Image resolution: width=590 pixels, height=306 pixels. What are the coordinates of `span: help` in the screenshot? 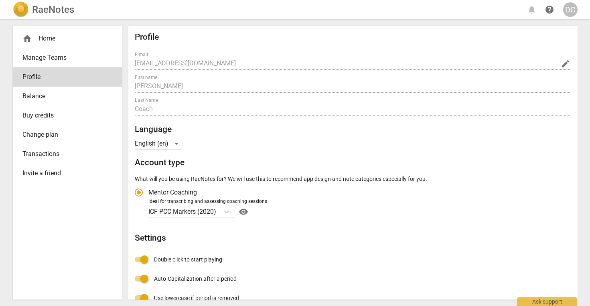 It's located at (550, 10).